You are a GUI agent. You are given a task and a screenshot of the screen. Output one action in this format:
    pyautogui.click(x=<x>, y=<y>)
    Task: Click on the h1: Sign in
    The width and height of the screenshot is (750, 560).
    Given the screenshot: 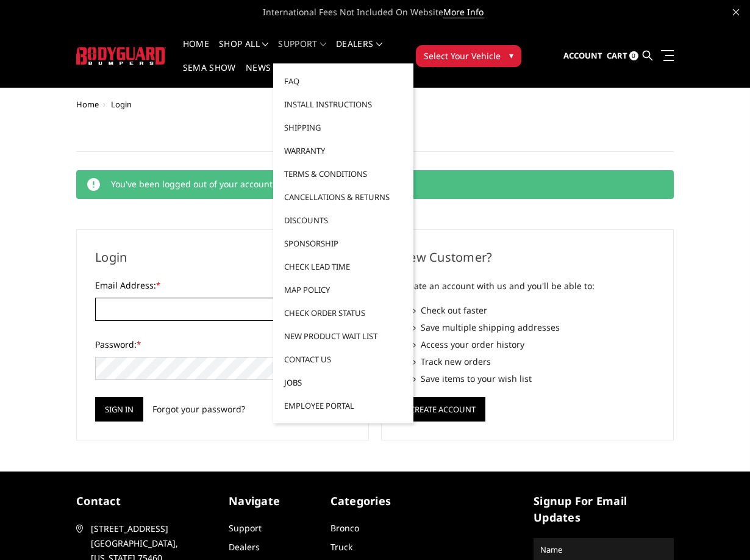 What is the action you would take?
    pyautogui.click(x=375, y=137)
    